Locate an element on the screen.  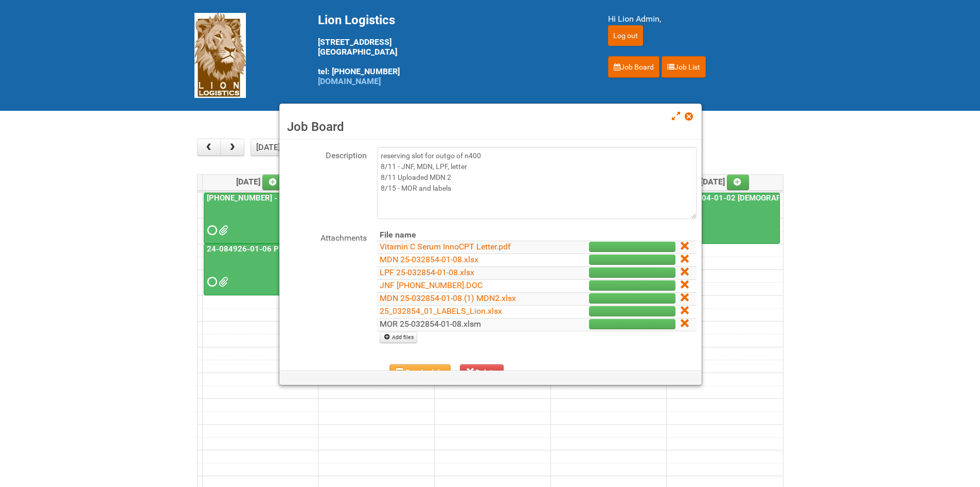
span: Labels 24-084926-01-06 Pack Collab Wand Tint - Lion.xlsx MOR 24-084926-01-08.xlsm LPF 24-084926-0... is located at coordinates (222, 281).